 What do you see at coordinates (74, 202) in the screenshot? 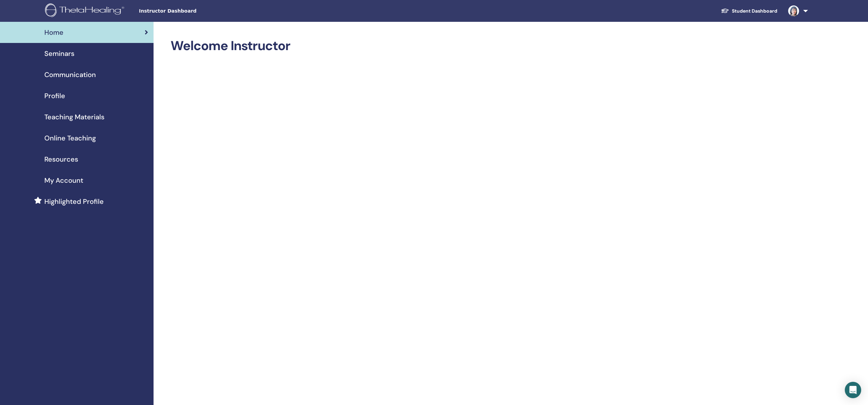
I see `span: Highlighted Profile` at bounding box center [74, 202].